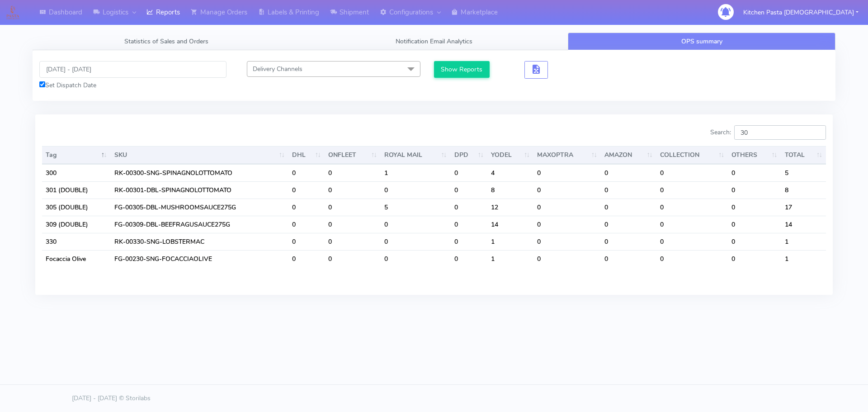 The image size is (868, 412). Describe the element at coordinates (754, 155) in the screenshot. I see `th: OTHERS : activate to sort column ascending` at that location.